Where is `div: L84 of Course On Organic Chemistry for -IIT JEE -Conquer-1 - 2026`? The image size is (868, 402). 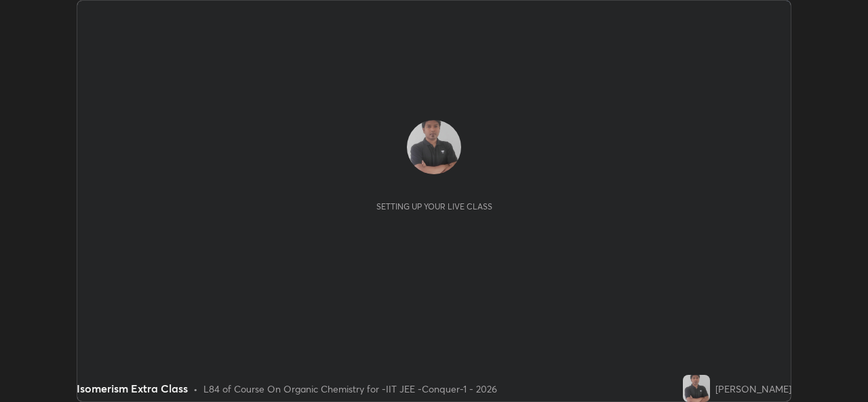
div: L84 of Course On Organic Chemistry for -IIT JEE -Conquer-1 - 2026 is located at coordinates (350, 388).